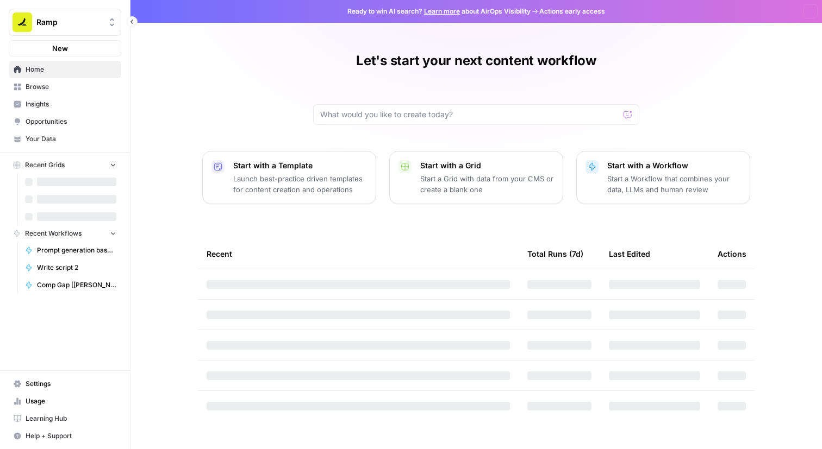  I want to click on span: Ready to win AI search? about AirOps Visibility, so click(439, 11).